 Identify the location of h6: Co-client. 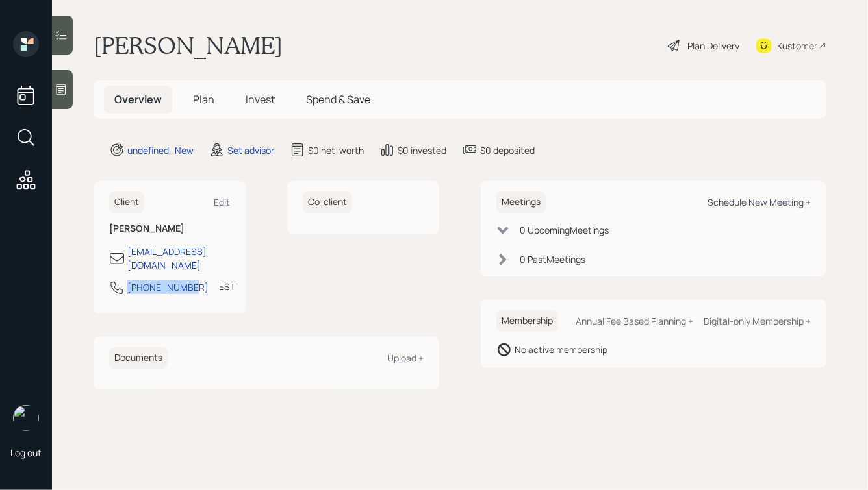
(327, 202).